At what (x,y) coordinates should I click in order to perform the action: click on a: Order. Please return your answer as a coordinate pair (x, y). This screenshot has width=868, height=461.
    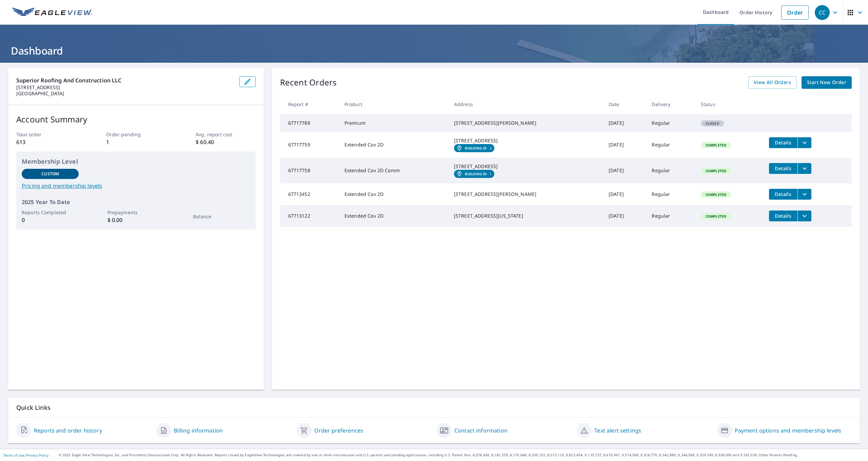
    Looking at the image, I should click on (795, 12).